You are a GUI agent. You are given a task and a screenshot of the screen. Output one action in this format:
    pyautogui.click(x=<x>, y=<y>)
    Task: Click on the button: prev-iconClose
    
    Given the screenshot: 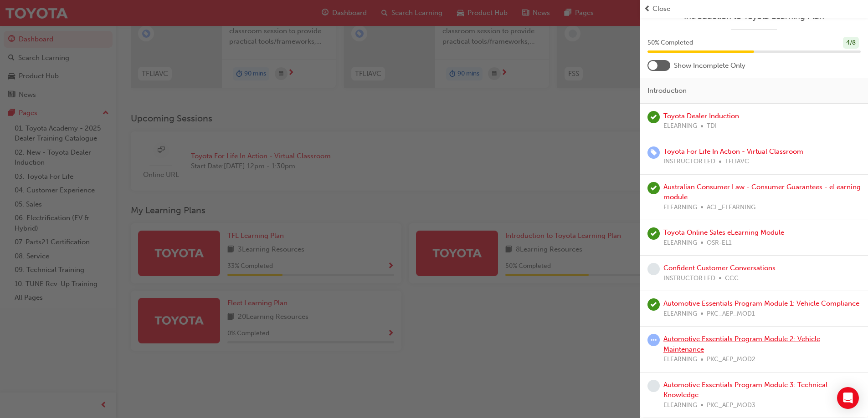 What is the action you would take?
    pyautogui.click(x=754, y=9)
    